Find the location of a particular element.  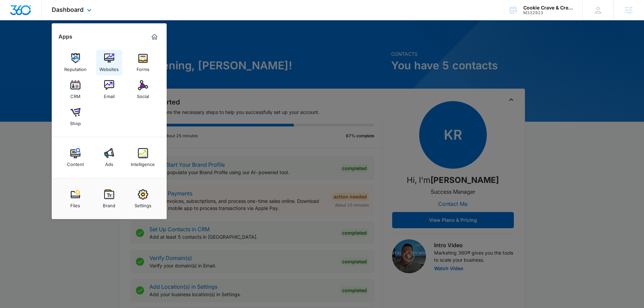

div: Files is located at coordinates (75, 204).